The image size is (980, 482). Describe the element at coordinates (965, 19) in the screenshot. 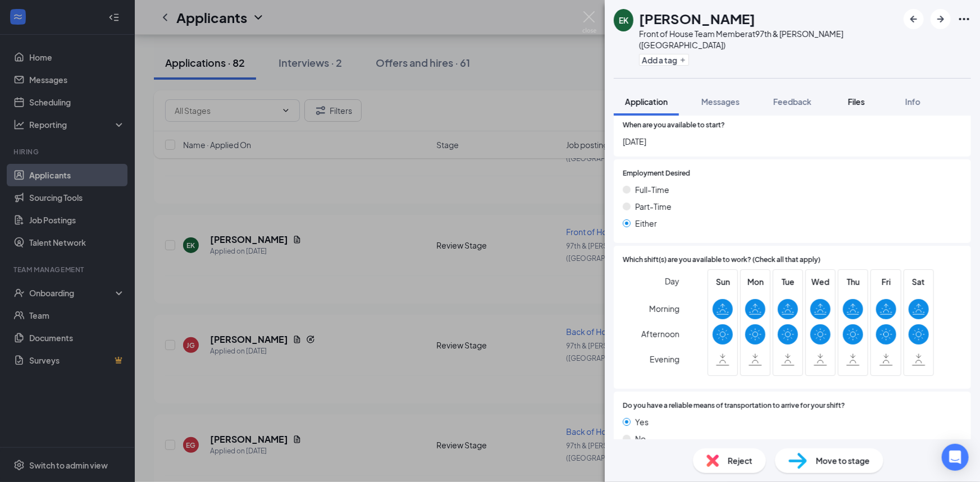

I see `svg: Ellipses` at that location.